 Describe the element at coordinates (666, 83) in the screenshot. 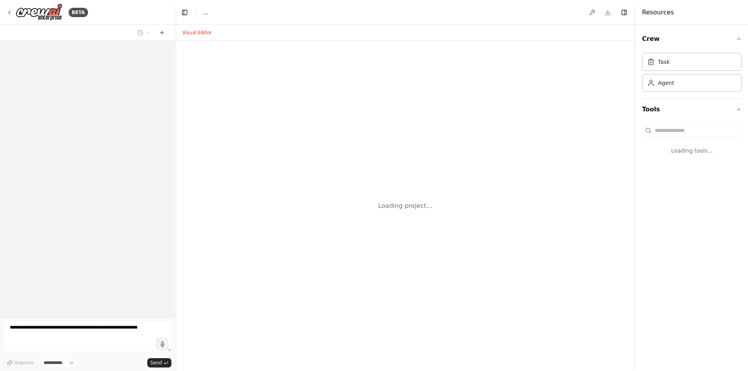

I see `div: Agent` at that location.